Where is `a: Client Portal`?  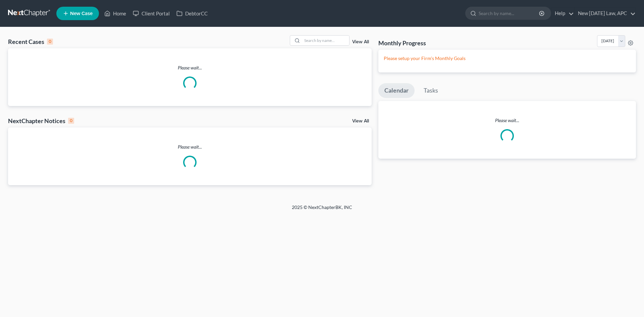 a: Client Portal is located at coordinates (151, 14).